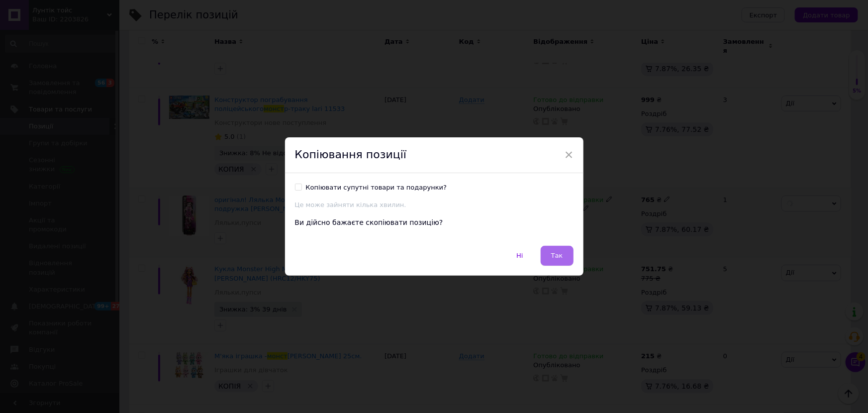 Image resolution: width=868 pixels, height=413 pixels. I want to click on div: Копіювати супутні товари та подарунки?, so click(377, 188).